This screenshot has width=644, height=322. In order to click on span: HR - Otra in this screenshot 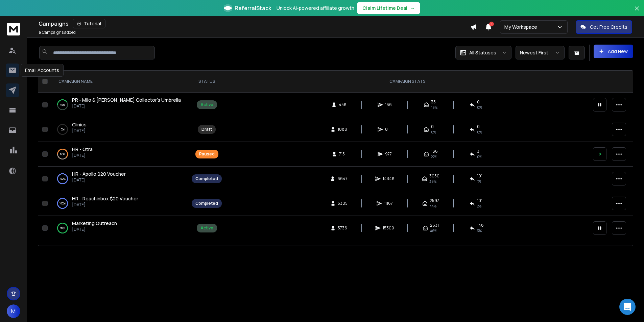, I will do `click(82, 149)`.